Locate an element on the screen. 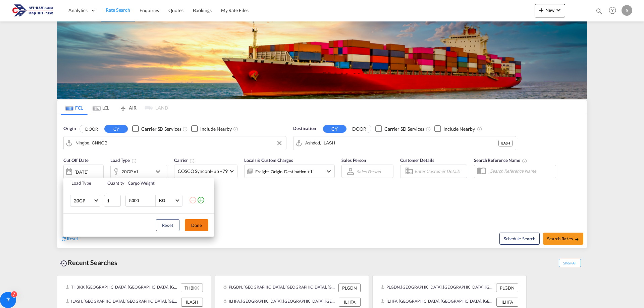 The height and width of the screenshot is (308, 644). md-icon: icon-plus-circle-outline is located at coordinates (201, 200).